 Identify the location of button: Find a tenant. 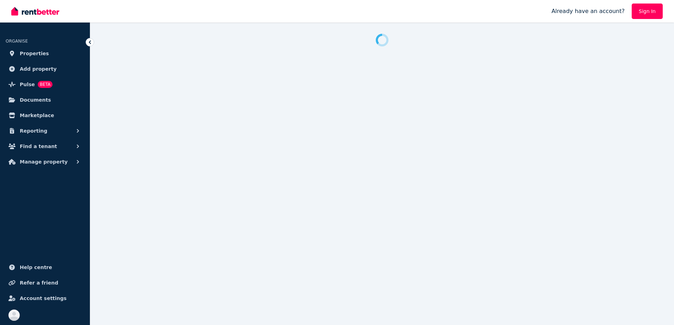
(45, 147).